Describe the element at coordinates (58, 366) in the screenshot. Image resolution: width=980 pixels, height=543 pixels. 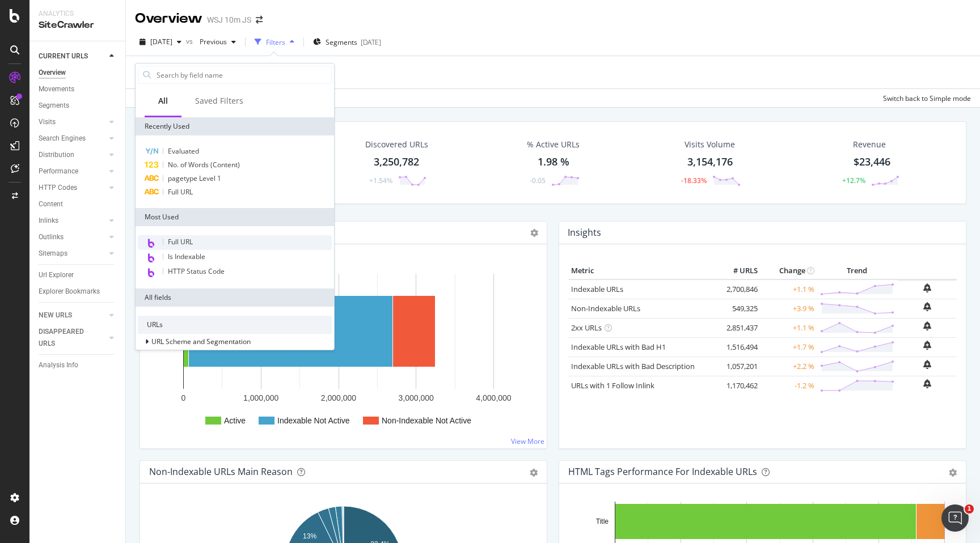
I see `div: Analysis Info` at that location.